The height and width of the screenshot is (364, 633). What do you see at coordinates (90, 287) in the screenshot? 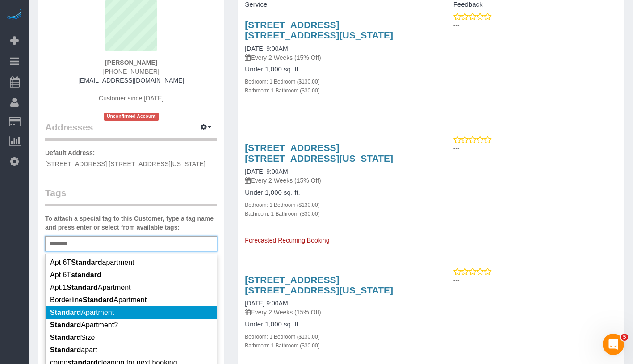
I see `span: Apt.1 Apartment` at bounding box center [90, 287].